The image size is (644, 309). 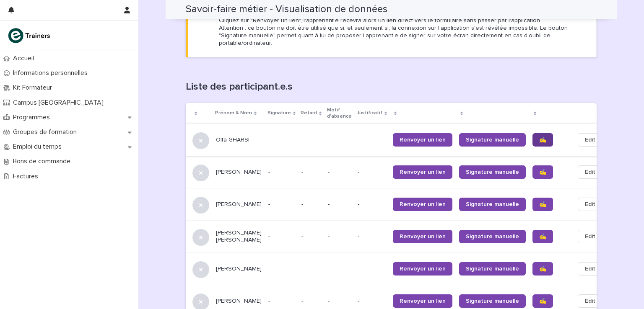 What do you see at coordinates (47, 132) in the screenshot?
I see `p: Groupes de formation` at bounding box center [47, 132].